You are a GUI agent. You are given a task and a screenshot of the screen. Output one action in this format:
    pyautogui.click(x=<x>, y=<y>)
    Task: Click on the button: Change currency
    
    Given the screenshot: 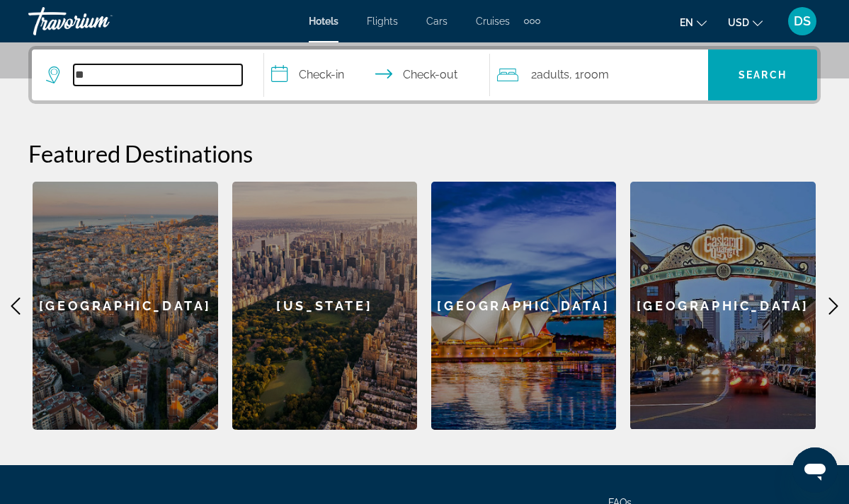 What is the action you would take?
    pyautogui.click(x=745, y=22)
    